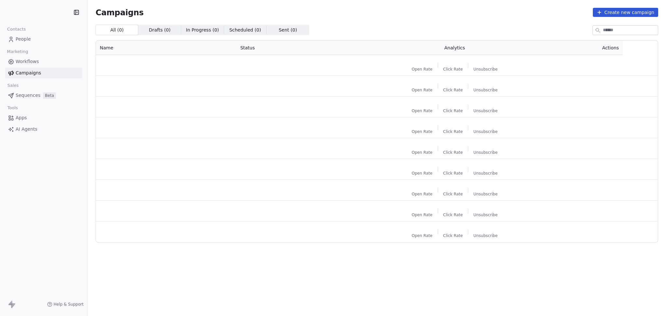 This screenshot has height=316, width=666. Describe the element at coordinates (26, 129) in the screenshot. I see `span: AI Agents` at that location.